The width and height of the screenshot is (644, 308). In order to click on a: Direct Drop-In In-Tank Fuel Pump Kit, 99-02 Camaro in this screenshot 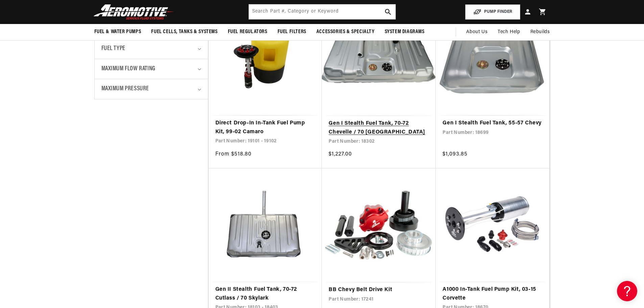, I will do `click(265, 127)`.